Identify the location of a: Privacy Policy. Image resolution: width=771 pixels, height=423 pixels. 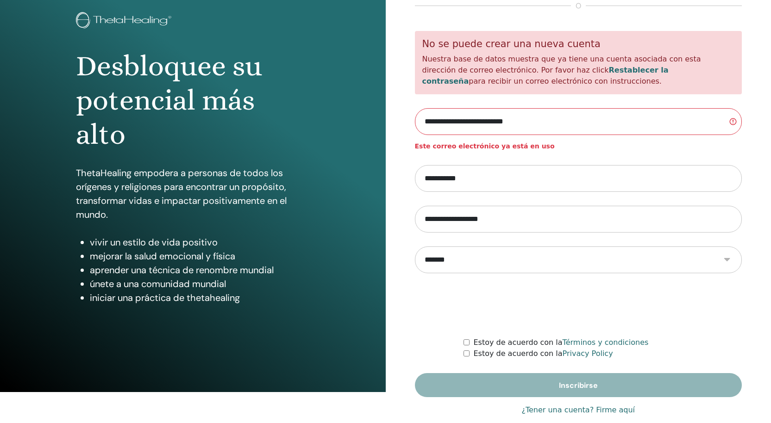
(587, 354).